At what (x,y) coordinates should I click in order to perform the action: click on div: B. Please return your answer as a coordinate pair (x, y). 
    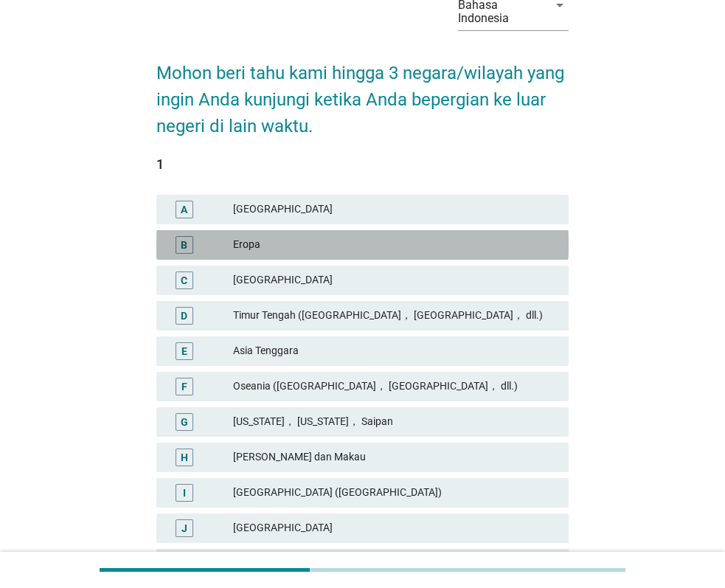
    Looking at the image, I should click on (184, 244).